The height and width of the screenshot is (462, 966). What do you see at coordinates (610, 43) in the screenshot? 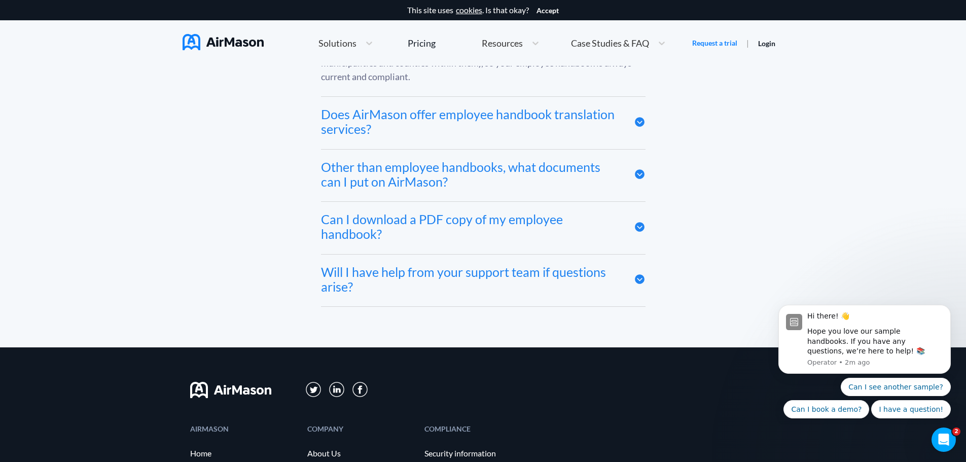
I see `span: Case Studies & FAQ` at bounding box center [610, 43].